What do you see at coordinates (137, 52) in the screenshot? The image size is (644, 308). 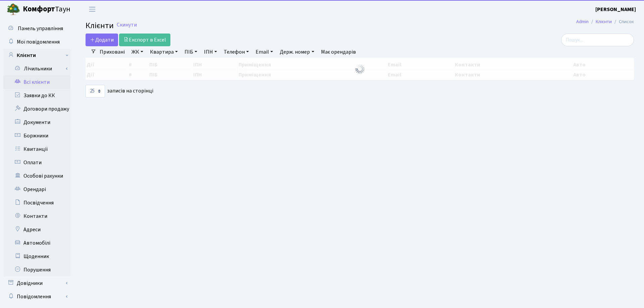 I see `a: ЖК` at bounding box center [137, 52].